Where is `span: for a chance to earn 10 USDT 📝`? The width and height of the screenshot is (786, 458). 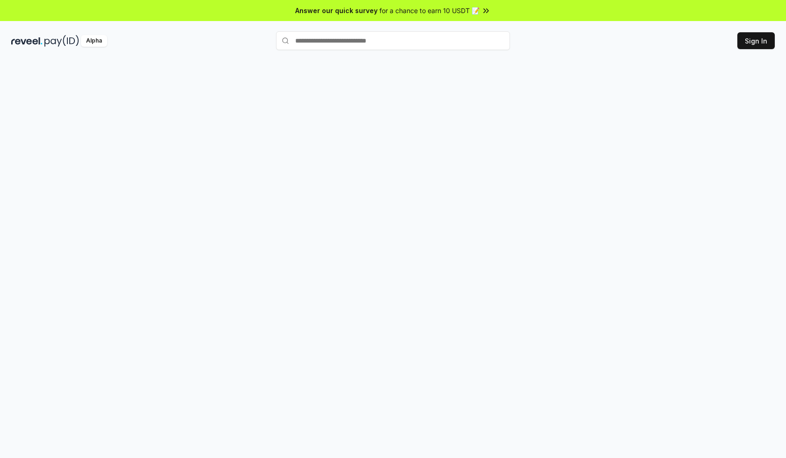
span: for a chance to earn 10 USDT 📝 is located at coordinates (429, 10).